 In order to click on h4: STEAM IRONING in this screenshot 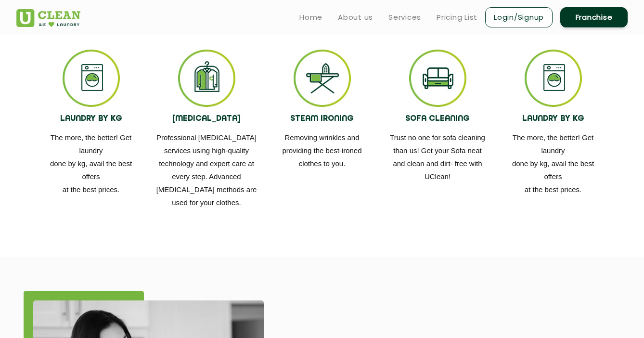, I will do `click(322, 119)`.